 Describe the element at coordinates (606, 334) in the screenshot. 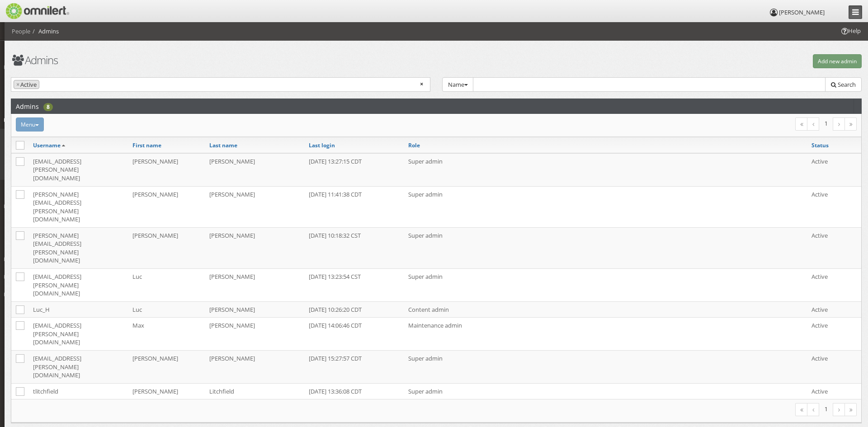

I see `td: Maintenance admin` at that location.